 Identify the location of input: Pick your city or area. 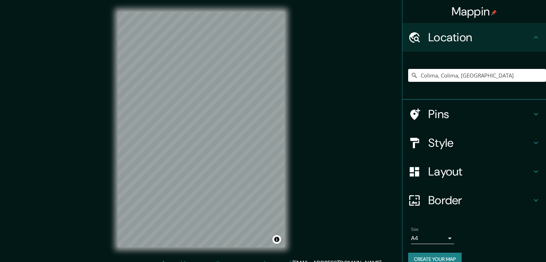
(477, 75).